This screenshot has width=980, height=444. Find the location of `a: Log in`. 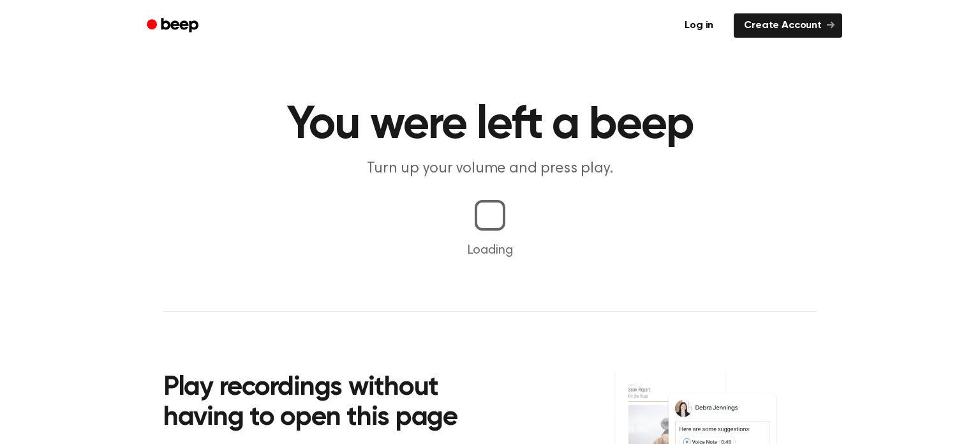

a: Log in is located at coordinates (699, 26).